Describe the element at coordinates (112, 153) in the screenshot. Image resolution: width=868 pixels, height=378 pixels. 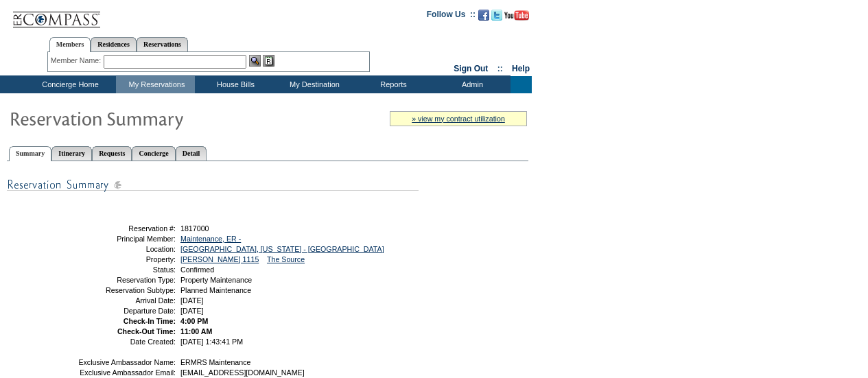
I see `a: Requests` at that location.